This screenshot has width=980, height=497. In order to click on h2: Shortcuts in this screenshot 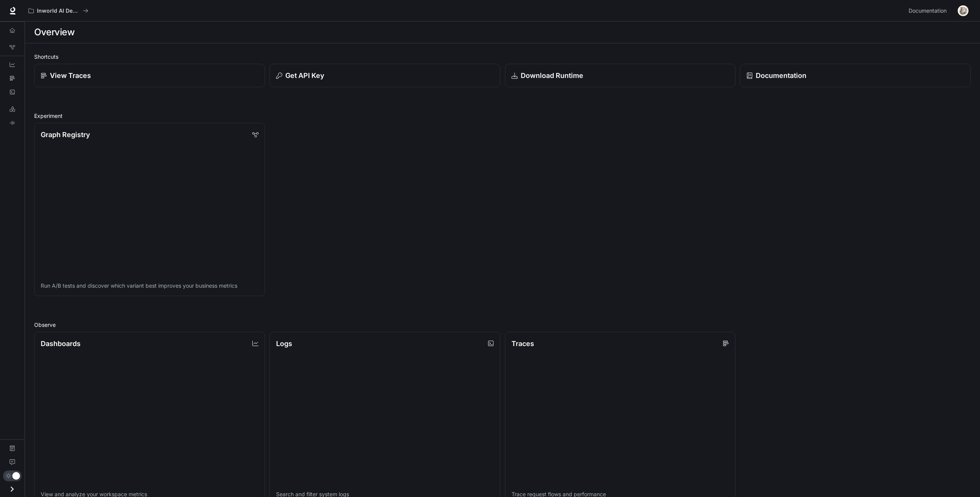, I will do `click(503, 56)`.